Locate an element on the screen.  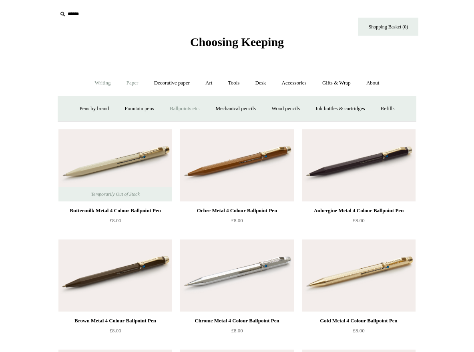
div: Aubergine Metal 4 Colour Ballpoint Pen is located at coordinates (359, 211).